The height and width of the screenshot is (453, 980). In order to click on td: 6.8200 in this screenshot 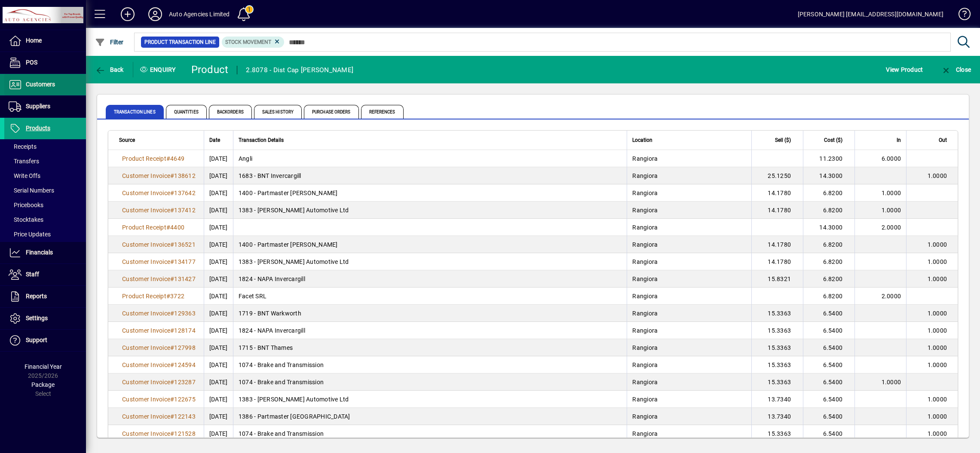, I will do `click(829, 296)`.